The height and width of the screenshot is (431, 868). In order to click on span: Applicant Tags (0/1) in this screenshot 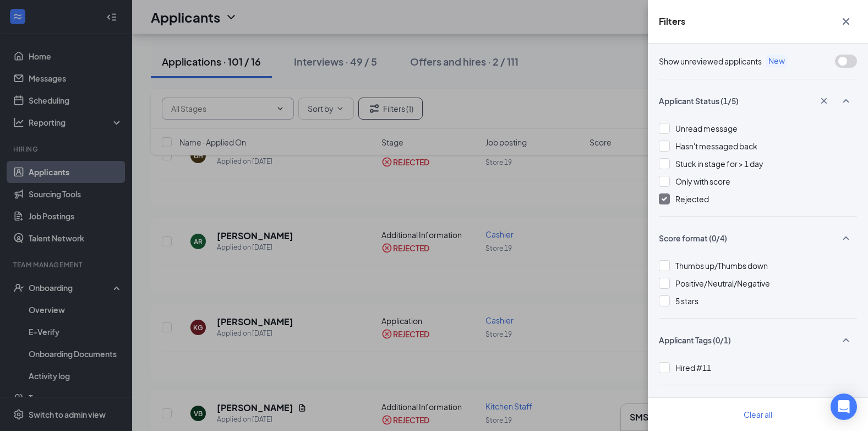, I will do `click(695, 340)`.